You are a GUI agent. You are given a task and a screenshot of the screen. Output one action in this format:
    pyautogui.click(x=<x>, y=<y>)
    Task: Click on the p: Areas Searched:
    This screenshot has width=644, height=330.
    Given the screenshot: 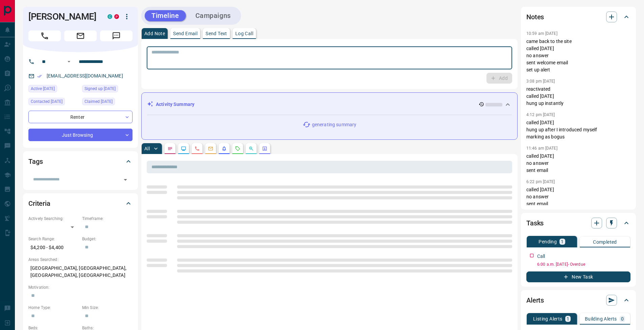 What is the action you would take?
    pyautogui.click(x=80, y=260)
    